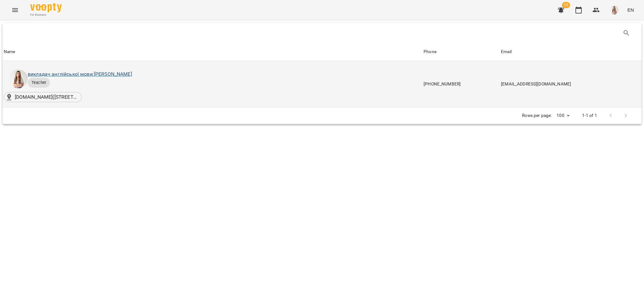  Describe the element at coordinates (630, 10) in the screenshot. I see `button: EN` at that location.